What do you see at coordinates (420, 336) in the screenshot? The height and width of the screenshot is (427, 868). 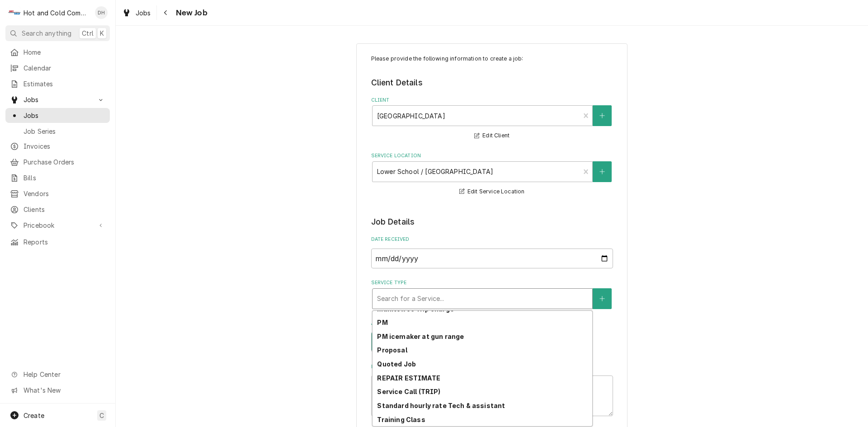 I see `strong: PM icemaker at gun range` at bounding box center [420, 336].